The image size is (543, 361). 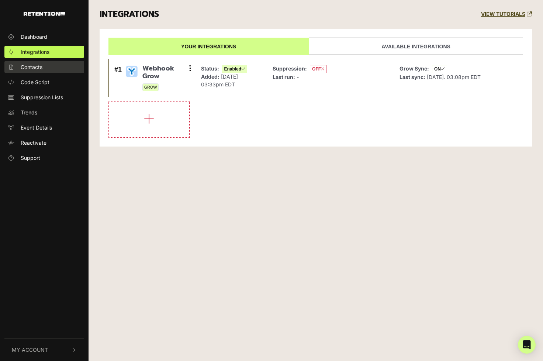 What do you see at coordinates (30, 349) in the screenshot?
I see `span: My Account` at bounding box center [30, 349].